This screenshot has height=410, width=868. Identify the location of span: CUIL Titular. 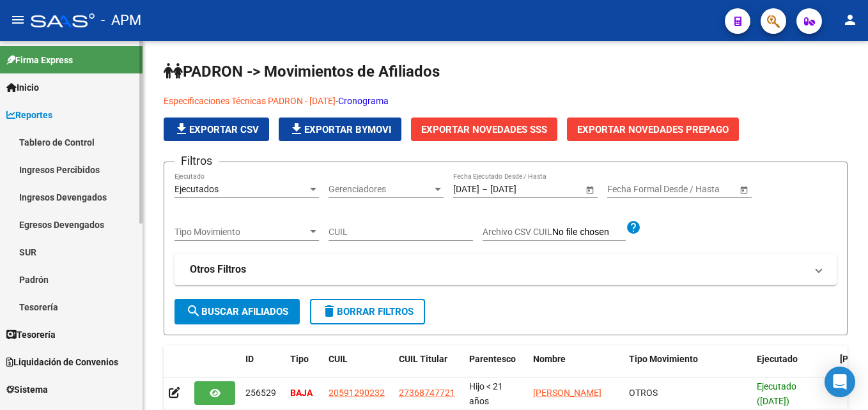
(423, 359).